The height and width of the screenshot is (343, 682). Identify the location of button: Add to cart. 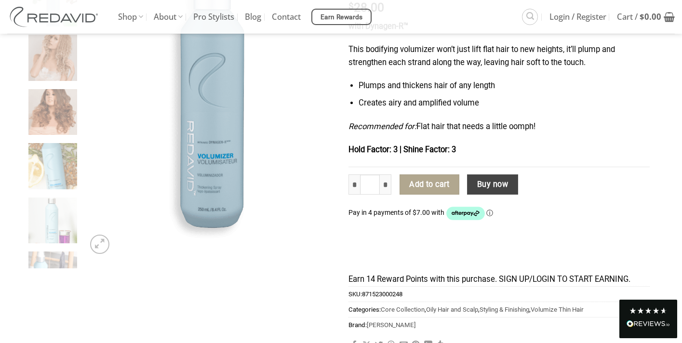
(430, 185).